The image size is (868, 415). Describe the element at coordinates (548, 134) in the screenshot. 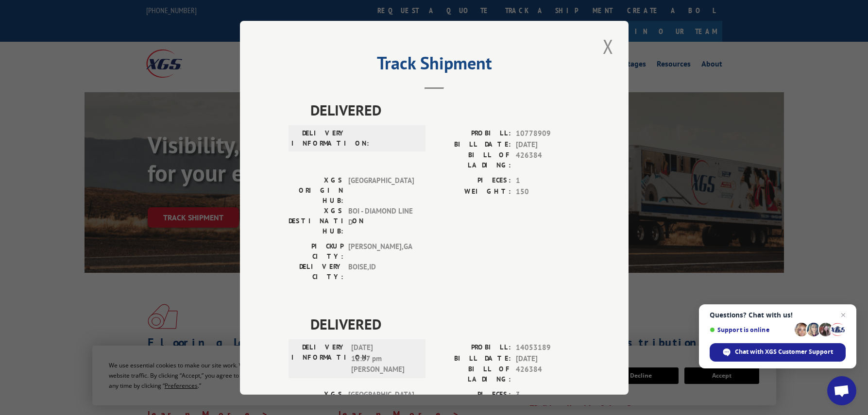

I see `span: 10778909` at that location.